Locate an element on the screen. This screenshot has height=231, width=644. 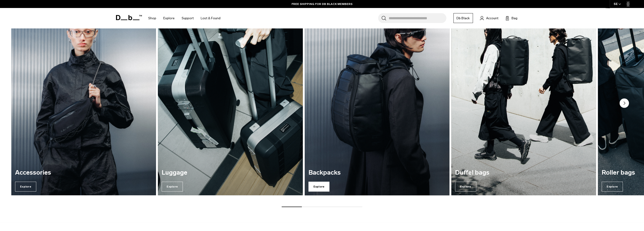
h3: Luggage is located at coordinates (230, 173).